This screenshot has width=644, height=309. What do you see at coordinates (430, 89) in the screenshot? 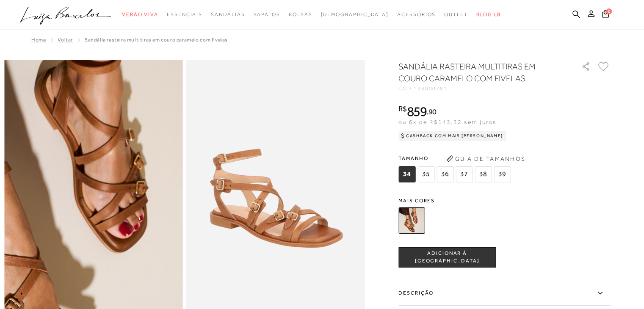
I see `span: 138000281` at bounding box center [430, 89].